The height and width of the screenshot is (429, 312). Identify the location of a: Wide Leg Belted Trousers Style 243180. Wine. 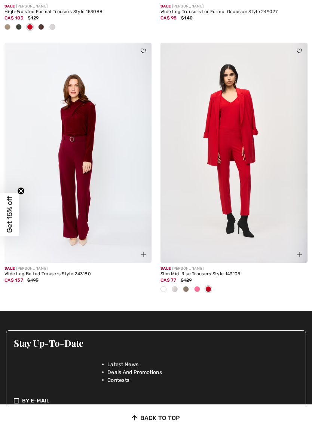
(78, 153).